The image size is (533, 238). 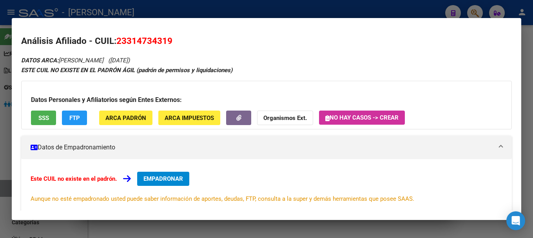 What do you see at coordinates (267, 187) in the screenshot?
I see `div: Datos de Empadronamiento` at bounding box center [267, 187].